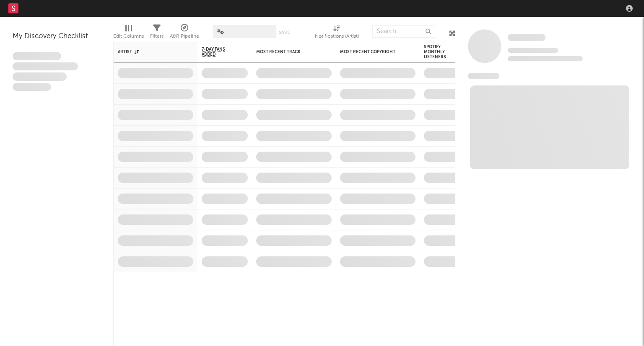 This screenshot has height=346, width=644. What do you see at coordinates (527, 37) in the screenshot?
I see `span: Some Artist` at bounding box center [527, 37].